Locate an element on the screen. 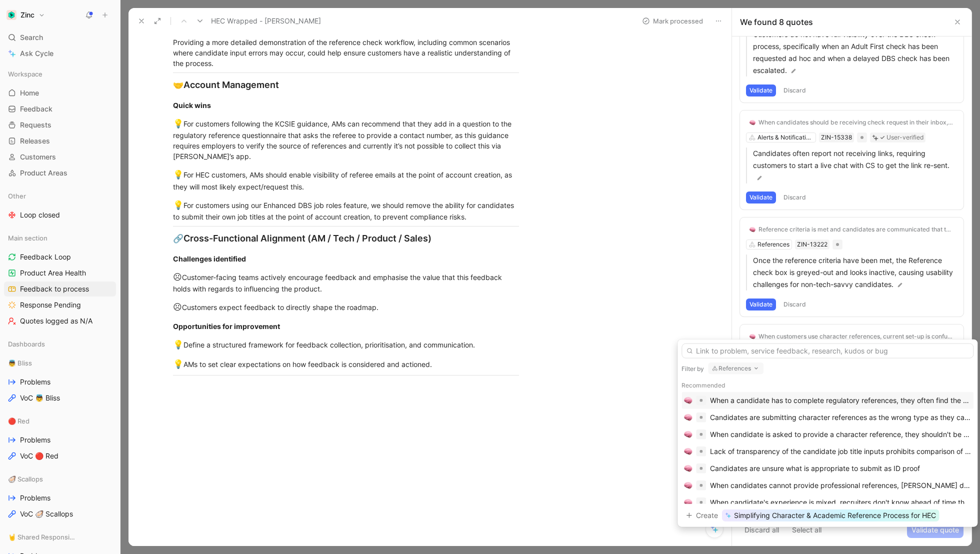 This screenshot has height=554, width=980. span: Create is located at coordinates (707, 516).